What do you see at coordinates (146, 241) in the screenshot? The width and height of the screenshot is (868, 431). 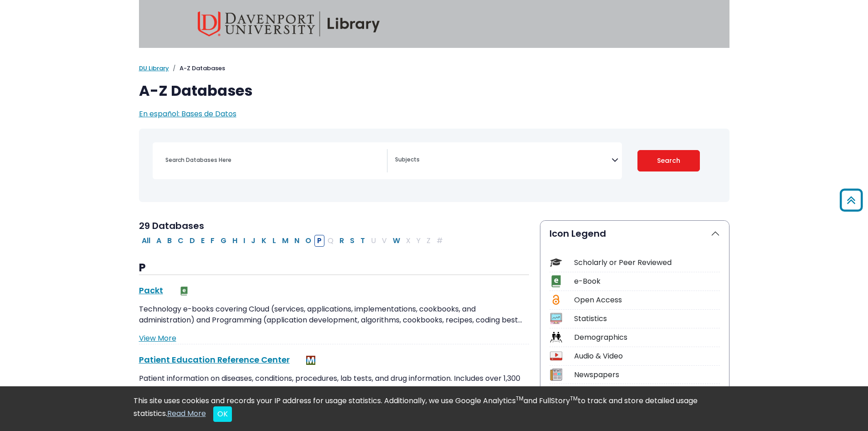 I see `button: All` at bounding box center [146, 241].